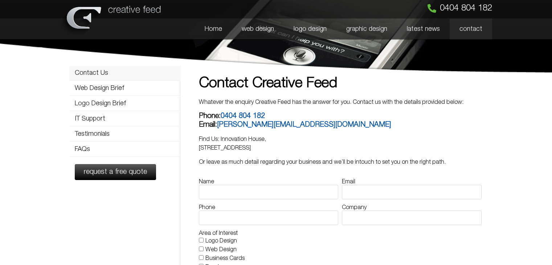 This screenshot has width=552, height=265. What do you see at coordinates (221, 241) in the screenshot?
I see `label: Logo Design` at bounding box center [221, 241].